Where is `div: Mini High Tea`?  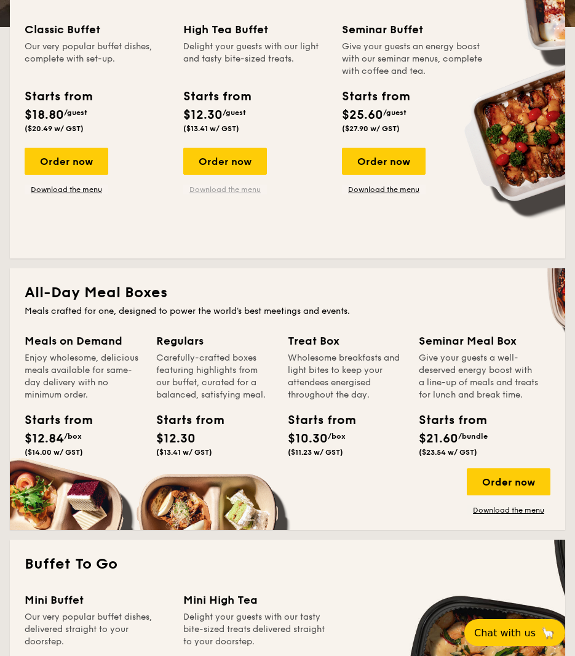
div: Mini High Tea is located at coordinates (255, 600).